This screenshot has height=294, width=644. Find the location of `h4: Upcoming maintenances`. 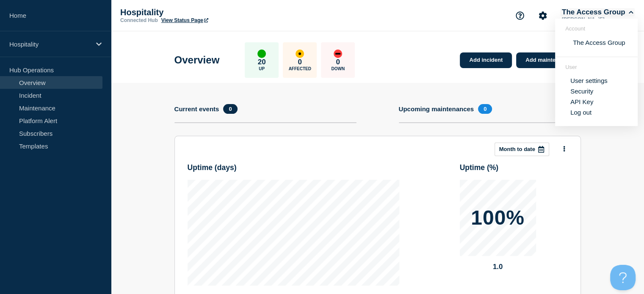

h4: Upcoming maintenances is located at coordinates (437, 109).